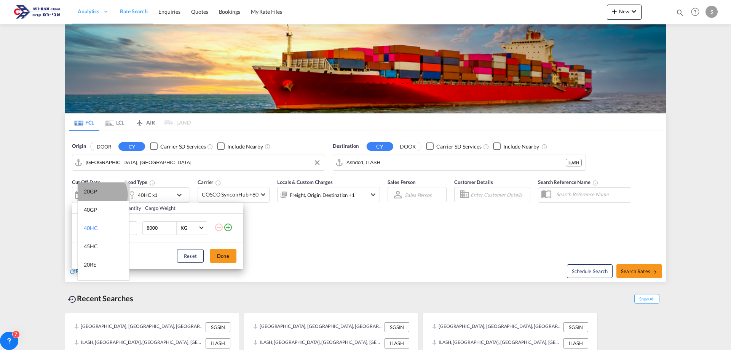  I want to click on div: 45HC, so click(91, 246).